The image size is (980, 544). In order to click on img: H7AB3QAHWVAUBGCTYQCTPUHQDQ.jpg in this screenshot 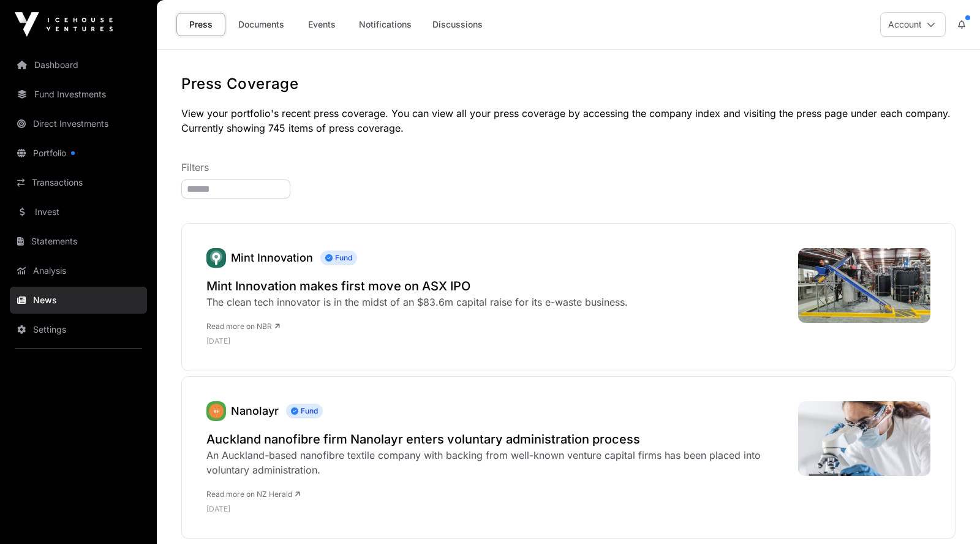, I will do `click(864, 439)`.